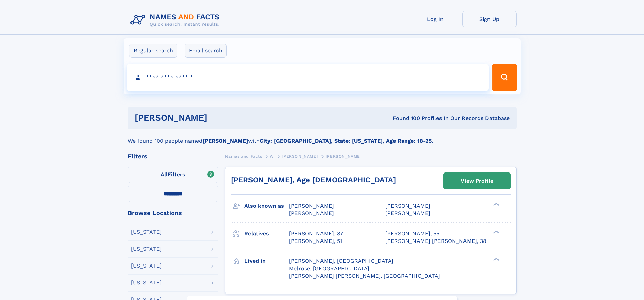 The width and height of the screenshot is (644, 300). I want to click on span: W, so click(272, 156).